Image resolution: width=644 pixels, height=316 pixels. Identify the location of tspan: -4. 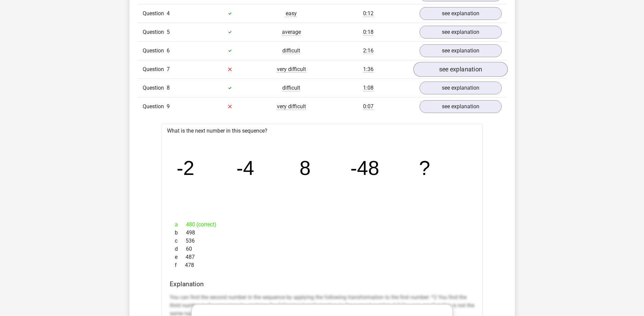
(245, 168).